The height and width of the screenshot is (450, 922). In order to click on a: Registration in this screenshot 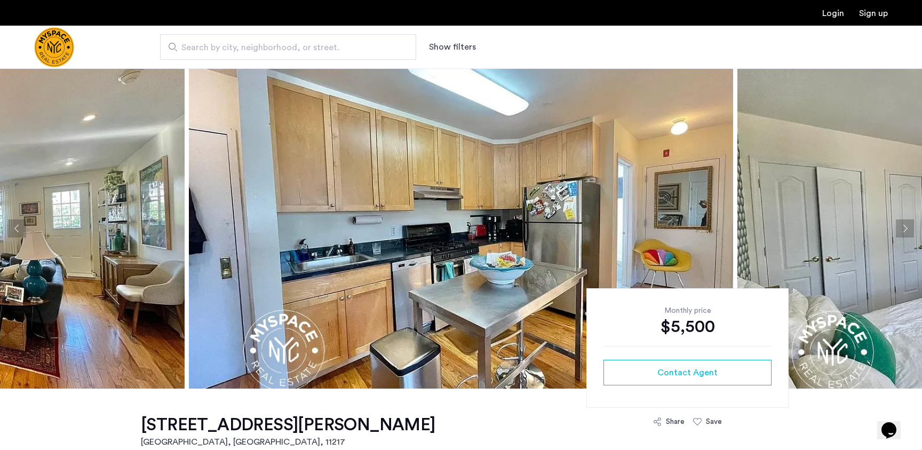, I will do `click(874, 13)`.